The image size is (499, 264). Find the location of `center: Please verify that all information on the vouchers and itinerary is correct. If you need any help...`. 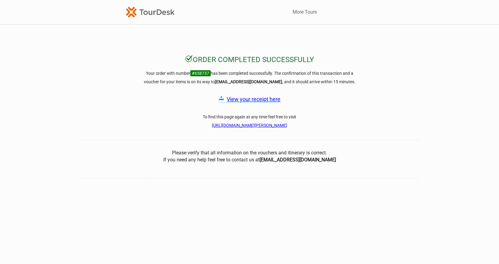

center: Please verify that all information on the vouchers and itinerary is correct. If you need any help... is located at coordinates (249, 156).